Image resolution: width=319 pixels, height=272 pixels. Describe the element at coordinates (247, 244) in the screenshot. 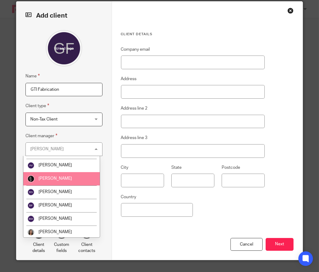

I see `div: Cancel` at that location.